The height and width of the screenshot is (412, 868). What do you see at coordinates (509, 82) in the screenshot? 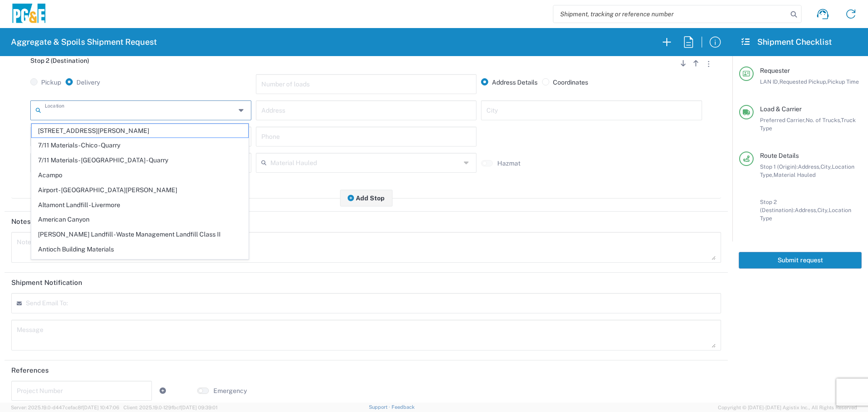
I see `label: Address Details` at bounding box center [509, 82].